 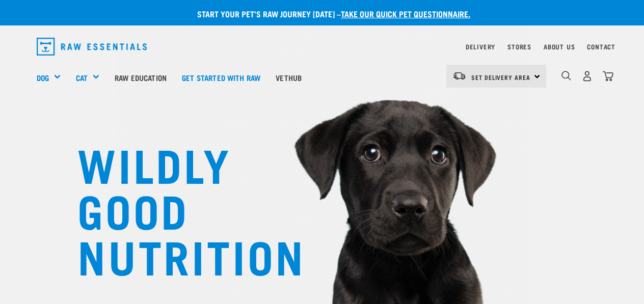 I want to click on span: Set Delivery Area, so click(x=501, y=77).